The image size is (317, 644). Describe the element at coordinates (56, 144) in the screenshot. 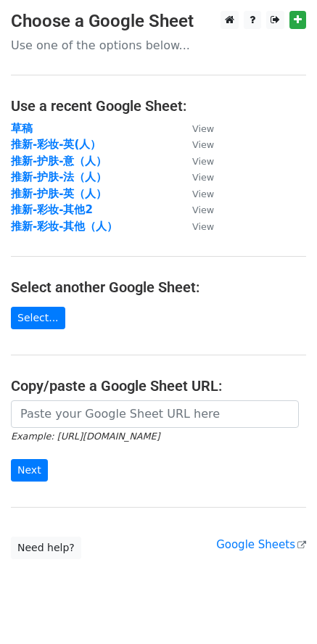

I see `a: 推新-彩妆-英(人）` at that location.